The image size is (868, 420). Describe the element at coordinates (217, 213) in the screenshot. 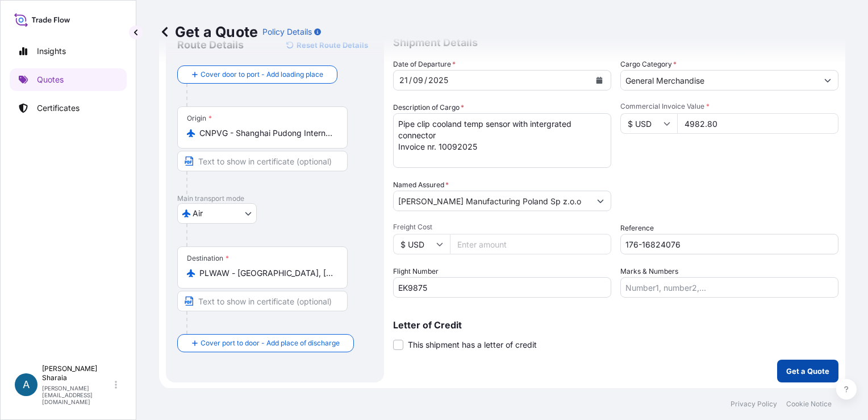

I see `button: Select transport` at that location.